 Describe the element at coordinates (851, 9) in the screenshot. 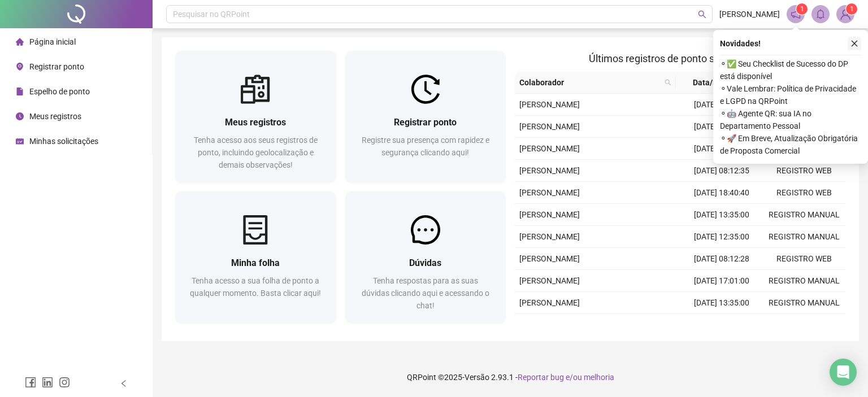

I see `sup: Atualize o seu contato no menu Meus Dados` at that location.